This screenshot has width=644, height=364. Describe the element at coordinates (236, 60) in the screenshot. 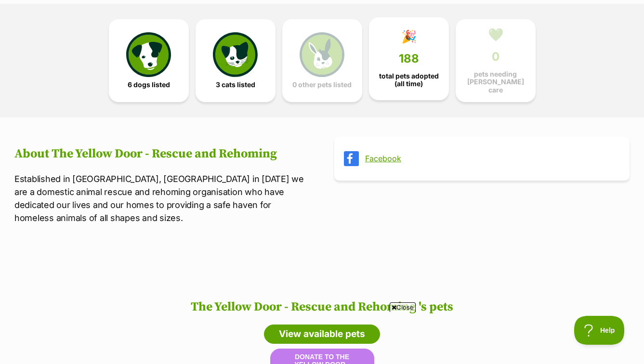

I see `a: 3 cats listed` at that location.